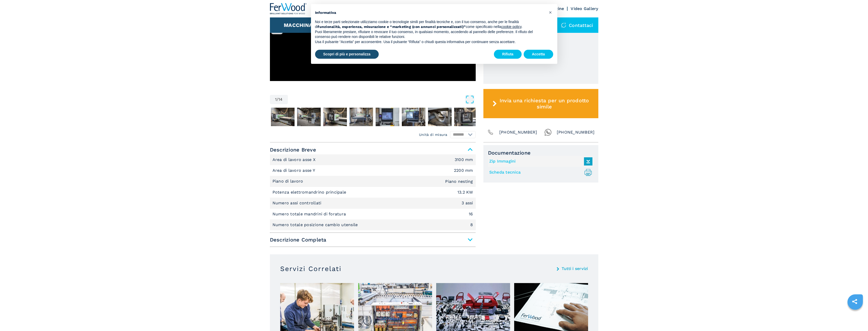 Image resolution: width=868 pixels, height=331 pixels. Describe the element at coordinates (283, 117) in the screenshot. I see `button: Go to Slide 2` at that location.